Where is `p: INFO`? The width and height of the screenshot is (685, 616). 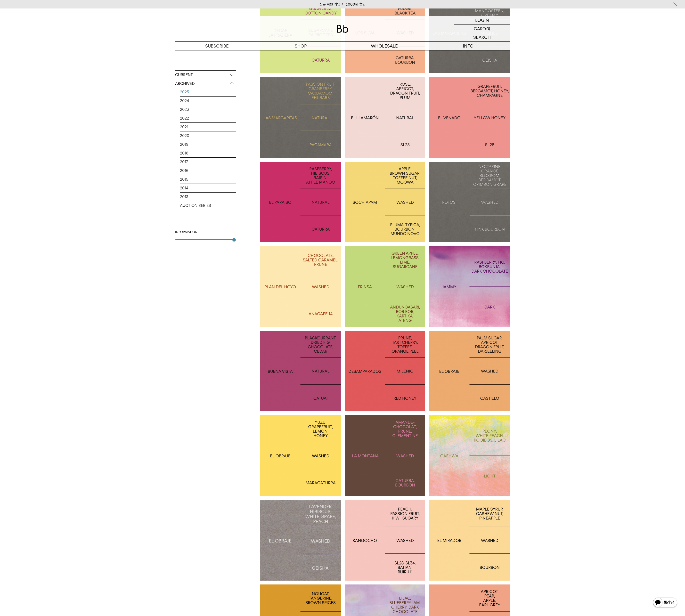 p: INFO is located at coordinates (468, 45).